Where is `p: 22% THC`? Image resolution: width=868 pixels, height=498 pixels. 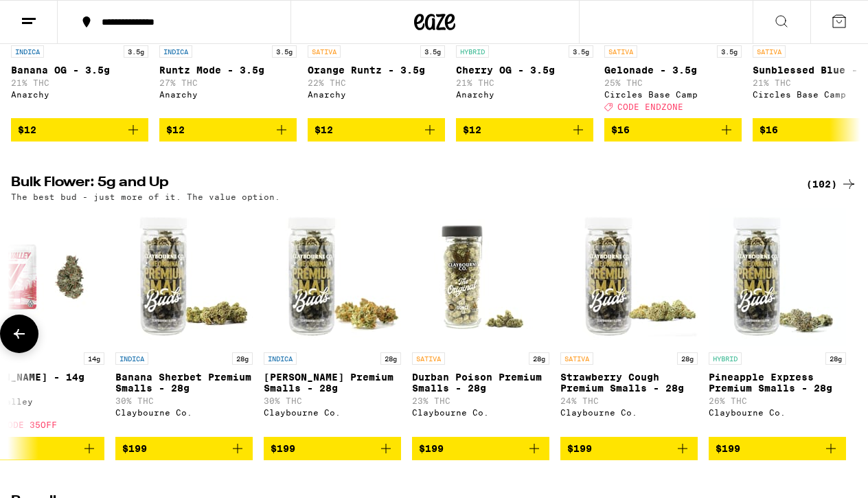
p: 22% THC is located at coordinates (376, 83).